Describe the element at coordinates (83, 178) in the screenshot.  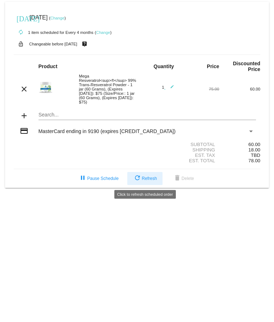
I see `mat-icon: pause` at that location.